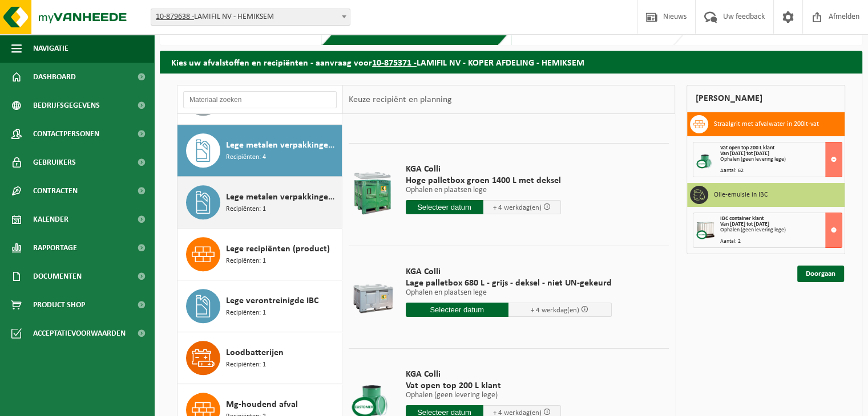 The width and height of the screenshot is (868, 416). What do you see at coordinates (283, 145) in the screenshot?
I see `span: Lege metalen verpakkingen van gevaarlijke stoffen` at bounding box center [283, 145].